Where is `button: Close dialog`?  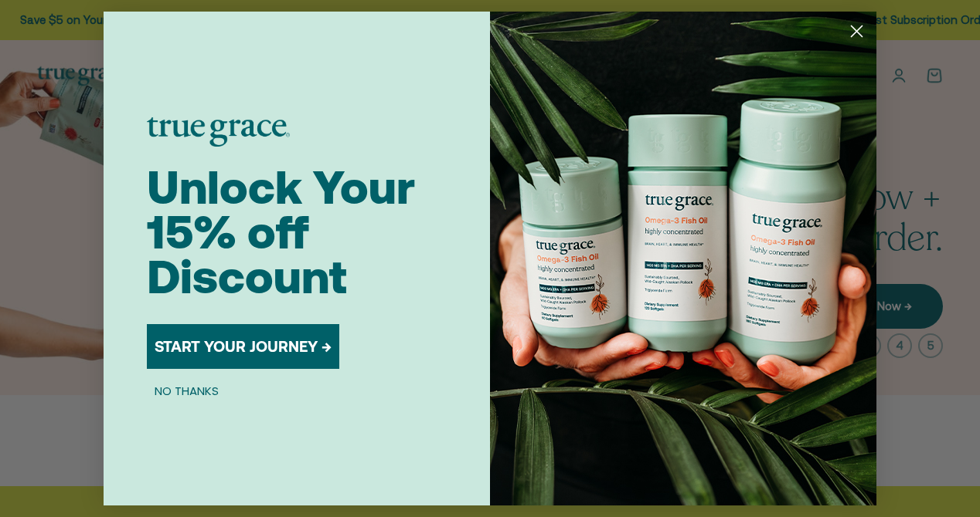 button: Close dialog is located at coordinates (856, 31).